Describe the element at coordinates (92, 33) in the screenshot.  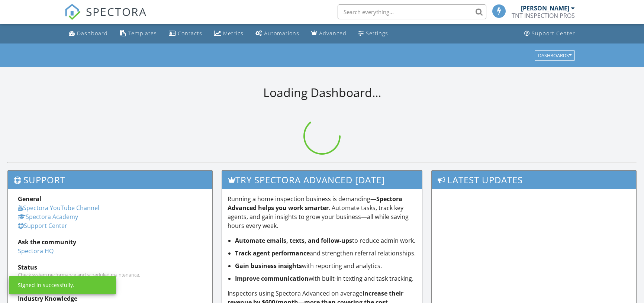
I see `div: Dashboard` at that location.